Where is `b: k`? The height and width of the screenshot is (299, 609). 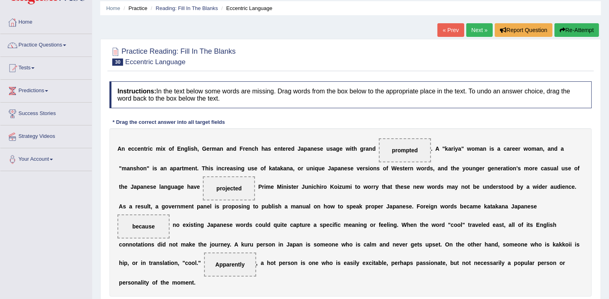
b: k is located at coordinates (282, 168).